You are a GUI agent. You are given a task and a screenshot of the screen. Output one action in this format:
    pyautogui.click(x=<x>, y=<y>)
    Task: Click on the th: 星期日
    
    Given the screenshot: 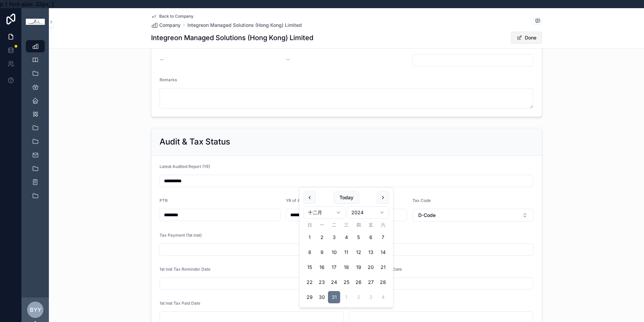 What is the action you would take?
    pyautogui.click(x=309, y=225)
    